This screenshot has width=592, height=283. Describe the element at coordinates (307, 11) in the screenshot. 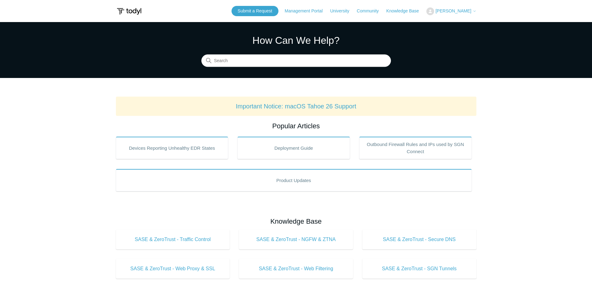

I see `a: Management Portal` at that location.